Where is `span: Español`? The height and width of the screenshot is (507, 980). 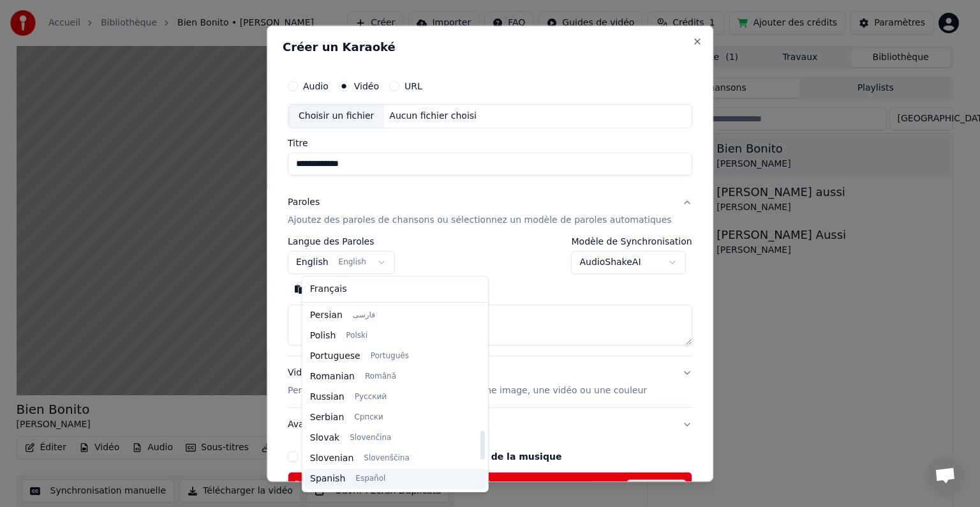
span: Español is located at coordinates (371, 479).